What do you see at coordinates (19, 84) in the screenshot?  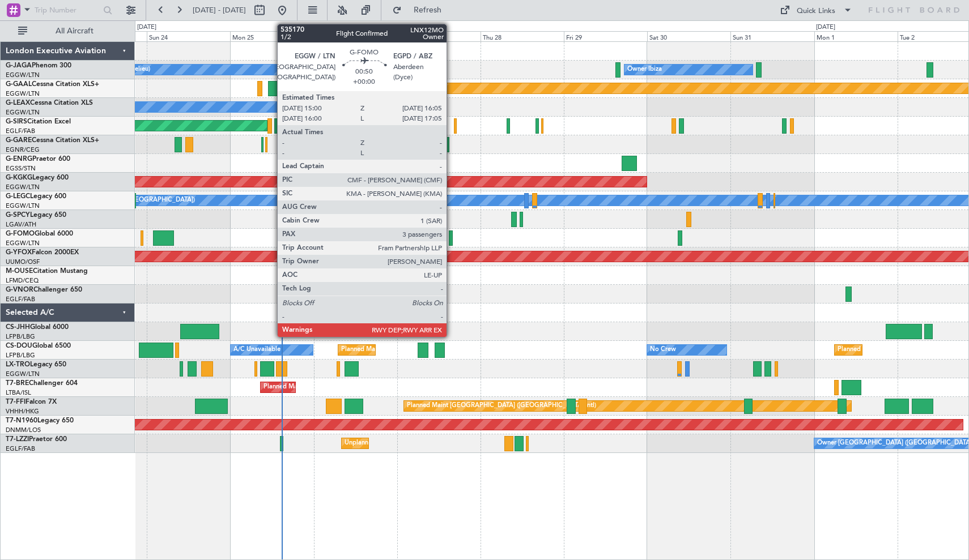 I see `span: G-GAAL` at bounding box center [19, 84].